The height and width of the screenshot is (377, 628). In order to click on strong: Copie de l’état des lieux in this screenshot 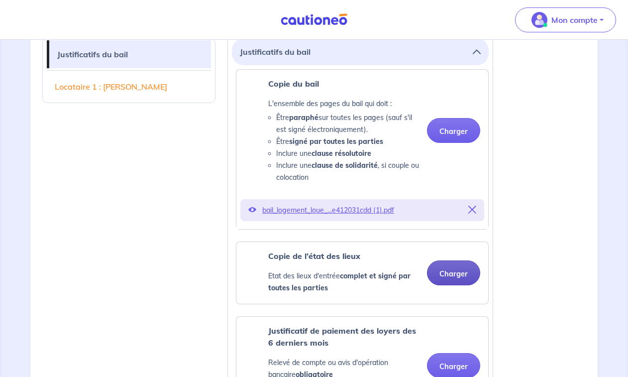, I will do `click(314, 256)`.